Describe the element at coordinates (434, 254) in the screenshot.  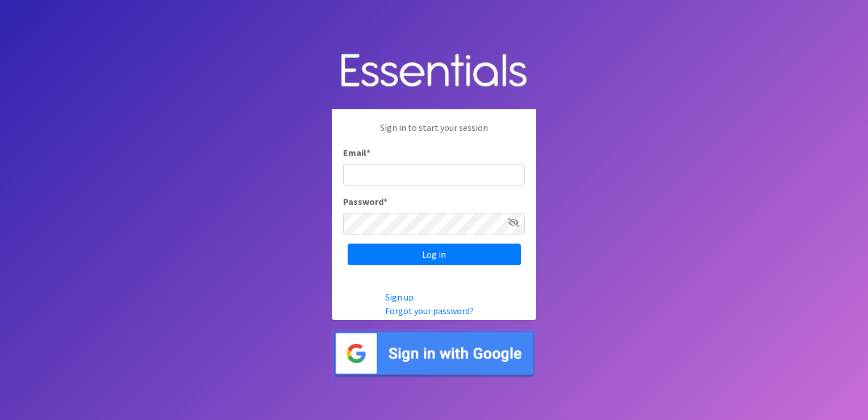
I see `input: Log in` at that location.